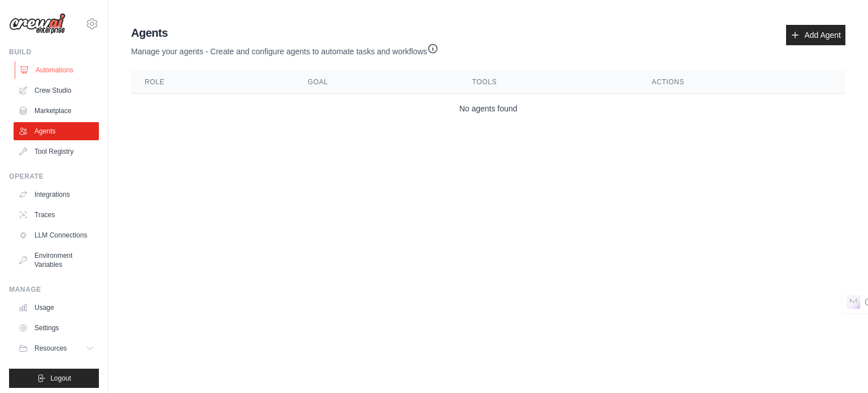  What do you see at coordinates (54, 378) in the screenshot?
I see `button: Logout` at bounding box center [54, 378].